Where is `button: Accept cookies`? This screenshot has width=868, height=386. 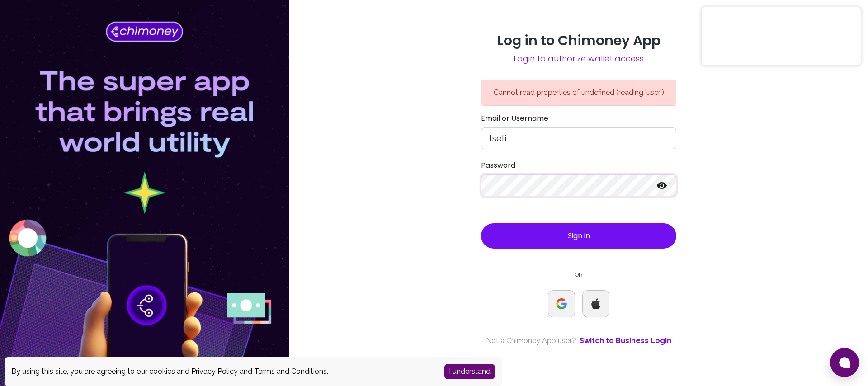
button: Accept cookies is located at coordinates (469, 371).